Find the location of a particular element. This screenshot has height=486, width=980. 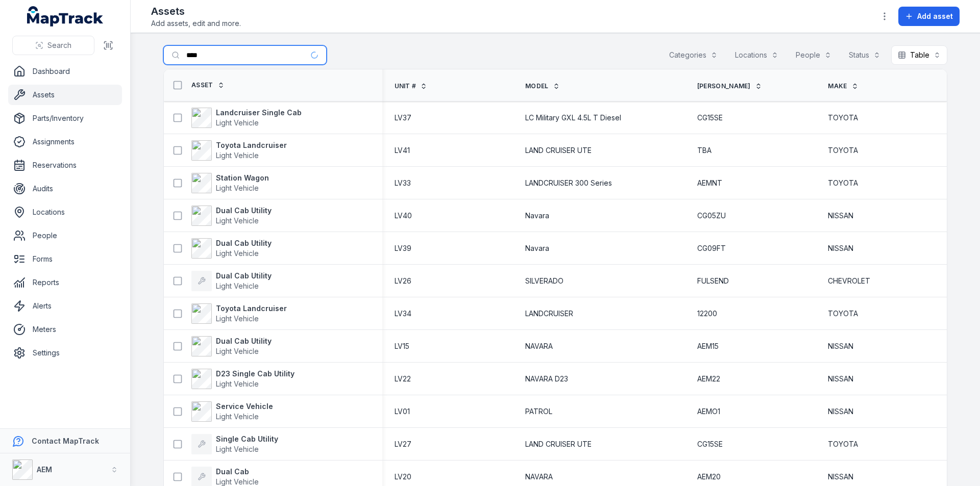

span: AEMO1 is located at coordinates (708, 412).